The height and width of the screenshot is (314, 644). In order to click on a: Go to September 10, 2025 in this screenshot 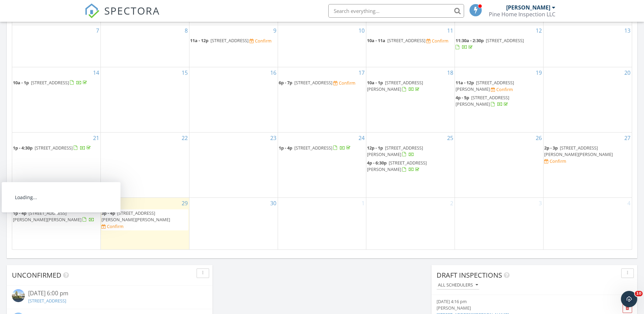, I will do `click(361, 30)`.